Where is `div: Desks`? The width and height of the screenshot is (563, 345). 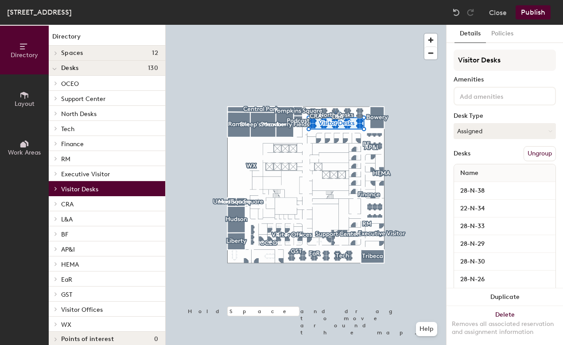 div: Desks is located at coordinates (462, 154).